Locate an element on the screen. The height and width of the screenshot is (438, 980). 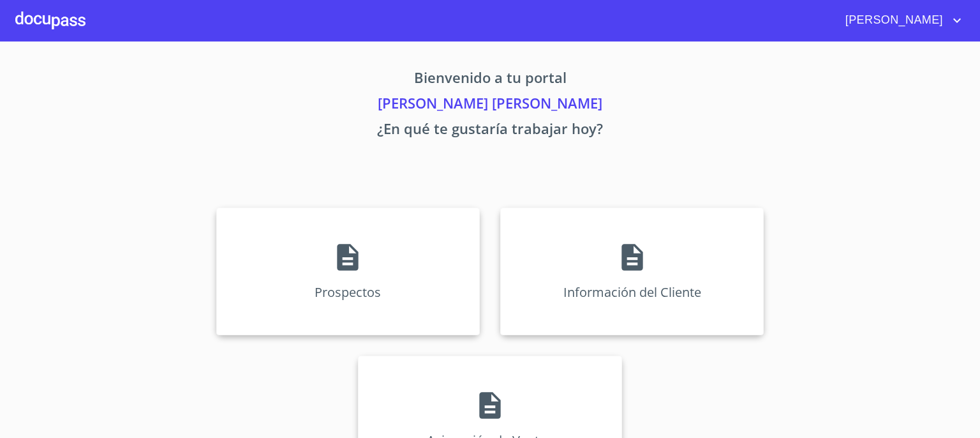
p: Bienvenido a tu portal is located at coordinates (490, 80).